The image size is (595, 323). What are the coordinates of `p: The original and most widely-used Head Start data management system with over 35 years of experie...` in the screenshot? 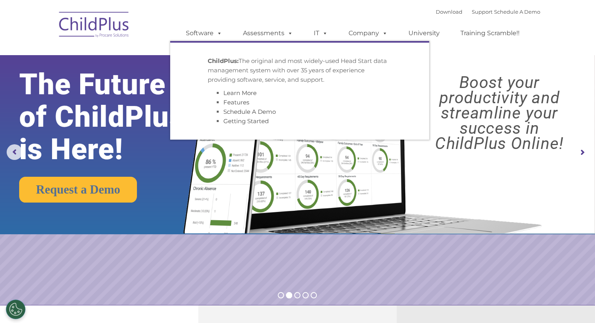 It's located at (300, 70).